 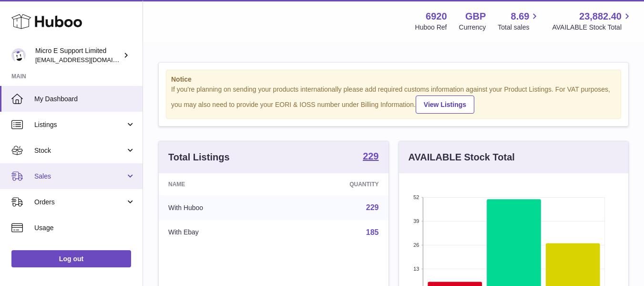 What do you see at coordinates (417, 221) in the screenshot?
I see `text: 39` at bounding box center [417, 221].